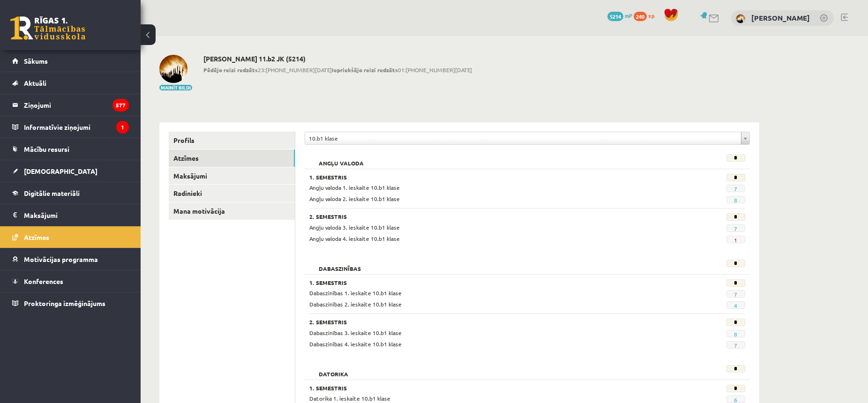  I want to click on a: Sākums, so click(70, 61).